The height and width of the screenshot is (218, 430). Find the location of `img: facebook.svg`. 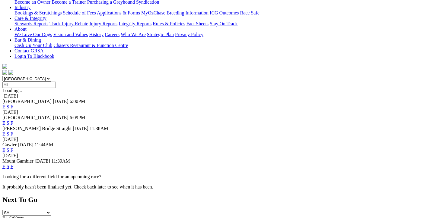

img: facebook.svg is located at coordinates (5, 72).